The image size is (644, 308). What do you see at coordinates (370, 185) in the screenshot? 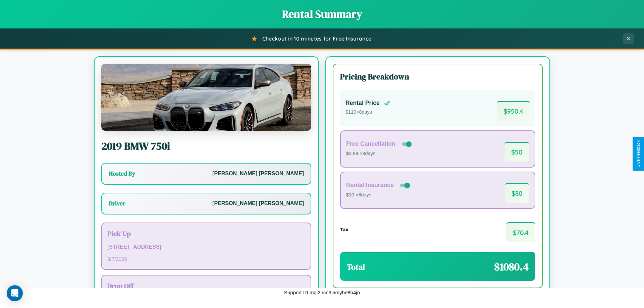
I see `h4: Rental Insurance` at bounding box center [370, 185].